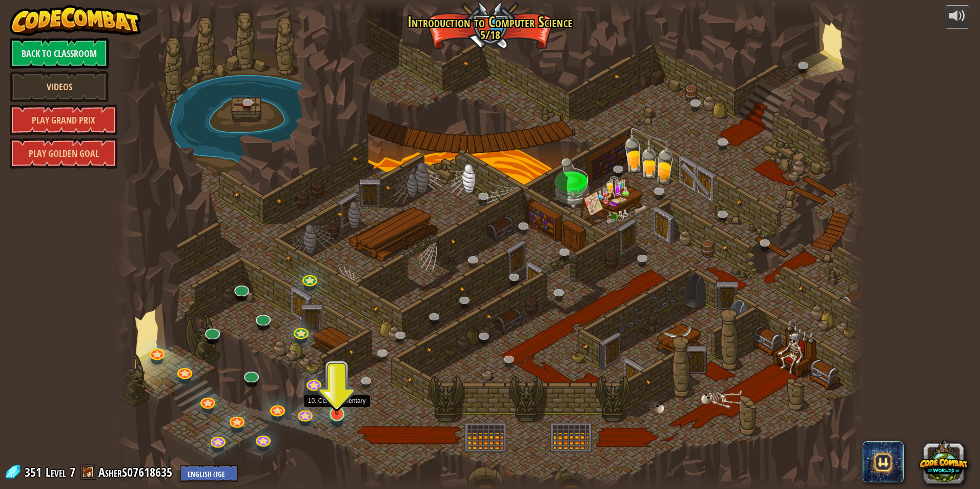 The height and width of the screenshot is (489, 980). I want to click on img: CodeCombat - Learn how to code by playing a game, so click(75, 20).